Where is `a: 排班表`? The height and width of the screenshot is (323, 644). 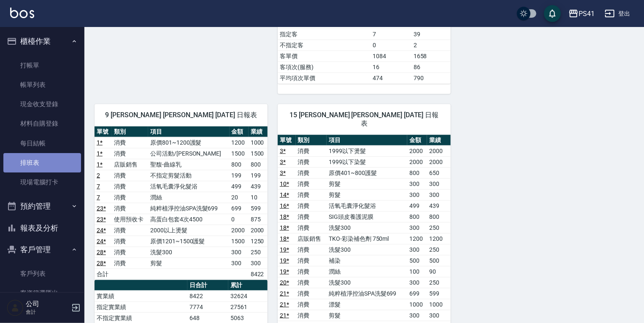 a: 排班表 is located at coordinates (42, 163).